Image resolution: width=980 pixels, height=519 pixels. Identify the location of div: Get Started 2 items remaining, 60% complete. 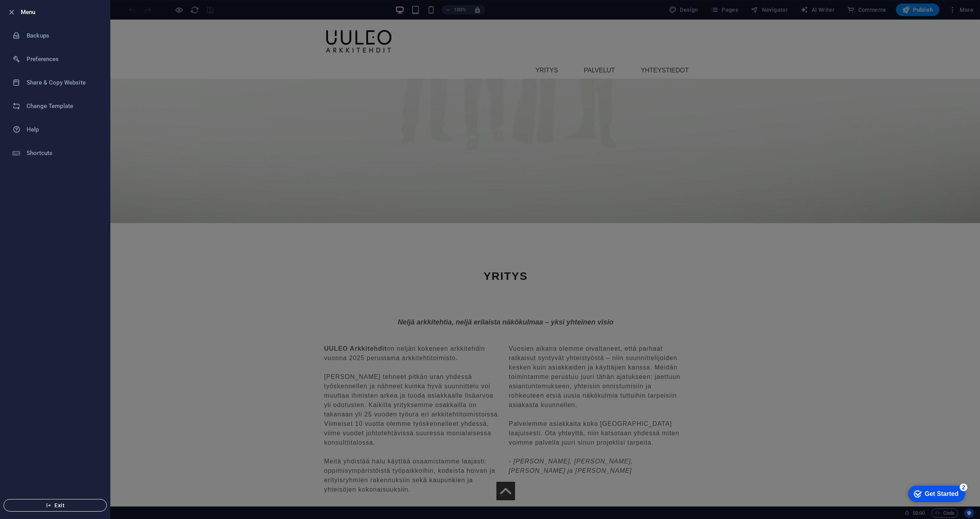
(35, 12).